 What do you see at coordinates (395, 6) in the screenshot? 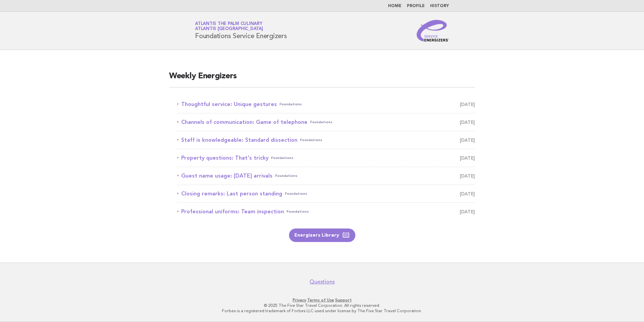
I see `a: Home` at bounding box center [395, 6].